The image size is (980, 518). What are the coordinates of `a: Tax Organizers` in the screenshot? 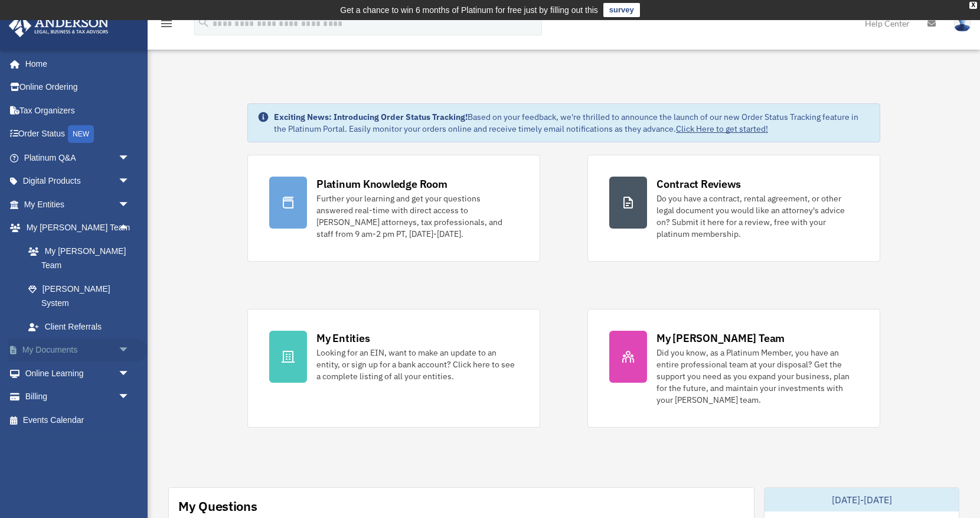 It's located at (78, 110).